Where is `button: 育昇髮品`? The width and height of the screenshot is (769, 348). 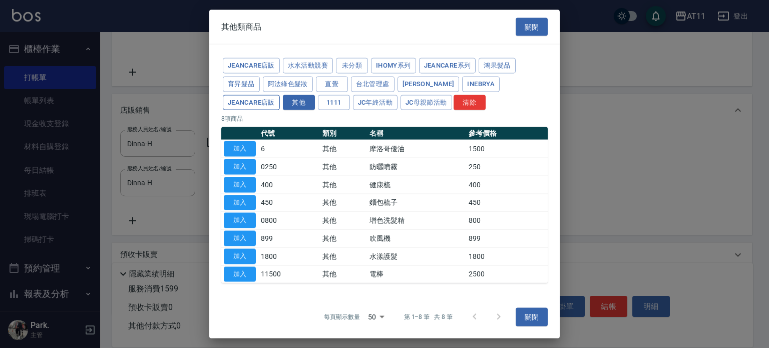 button: 育昇髮品 is located at coordinates (241, 84).